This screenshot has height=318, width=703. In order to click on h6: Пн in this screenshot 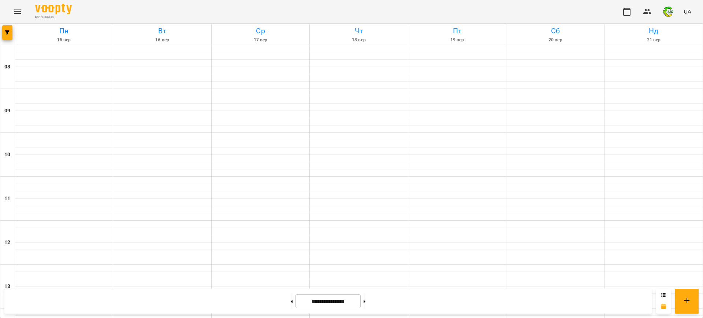, I will do `click(64, 31)`.